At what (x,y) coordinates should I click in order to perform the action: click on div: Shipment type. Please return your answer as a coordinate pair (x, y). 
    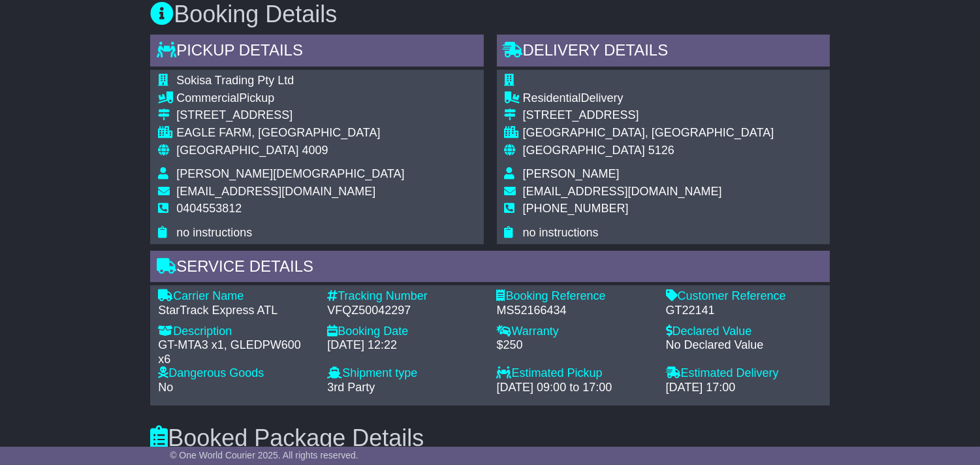
    Looking at the image, I should click on (405, 373).